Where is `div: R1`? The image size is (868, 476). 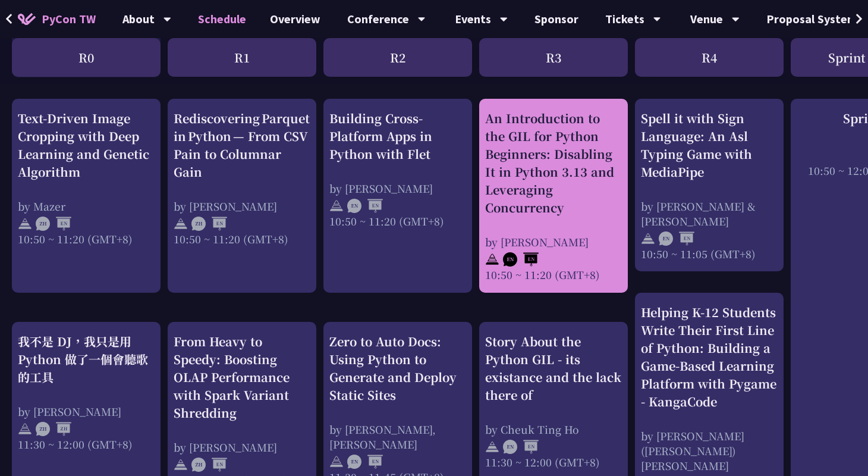 div: R1 is located at coordinates (242, 57).